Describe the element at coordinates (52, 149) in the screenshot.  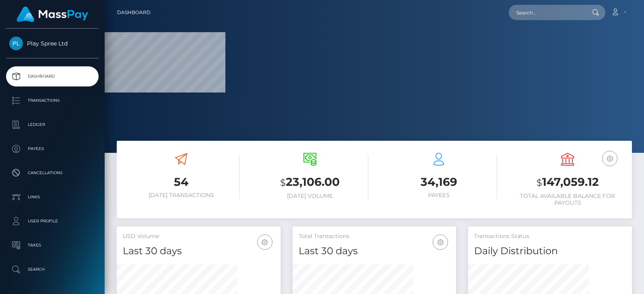
I see `p: Payees` at that location.